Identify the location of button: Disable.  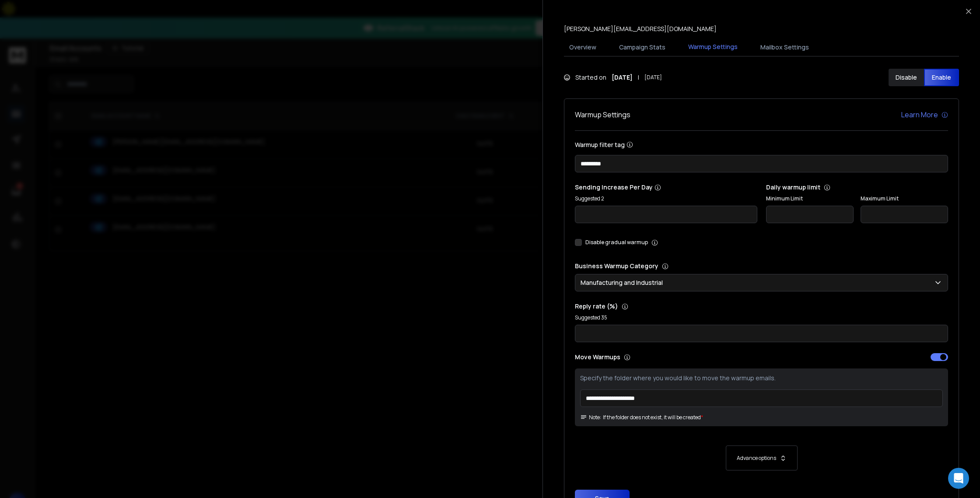
(906, 77).